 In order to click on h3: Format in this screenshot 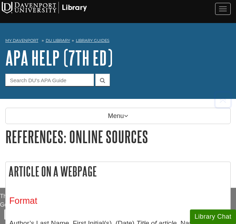, I will do `click(118, 201)`.